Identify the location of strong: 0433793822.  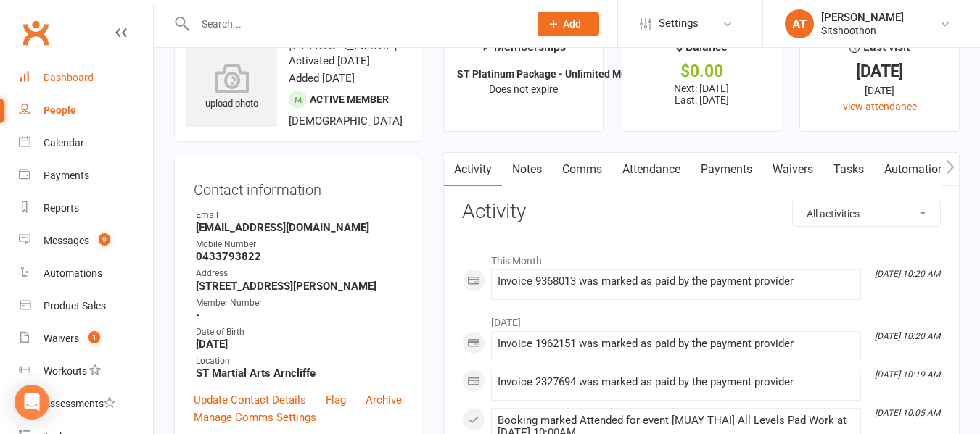
(299, 256).